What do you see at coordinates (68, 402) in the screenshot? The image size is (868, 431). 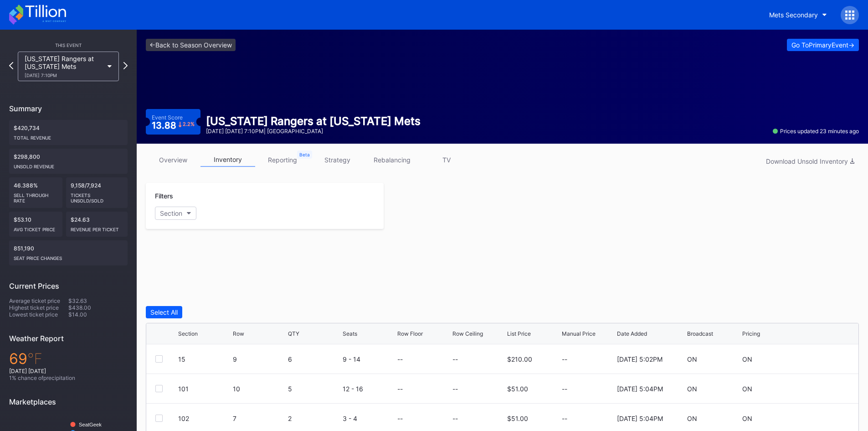 I see `div: Marketplaces` at bounding box center [68, 402].